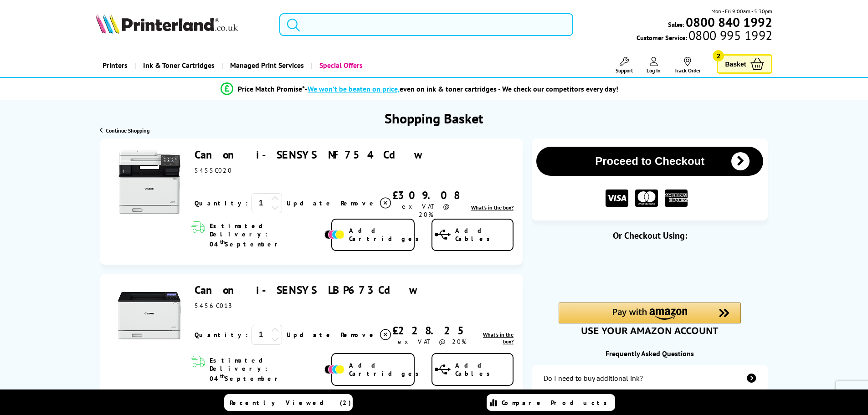  What do you see at coordinates (742, 11) in the screenshot?
I see `span: Mon - Fri 9:00am - 5:30pm` at bounding box center [742, 11].